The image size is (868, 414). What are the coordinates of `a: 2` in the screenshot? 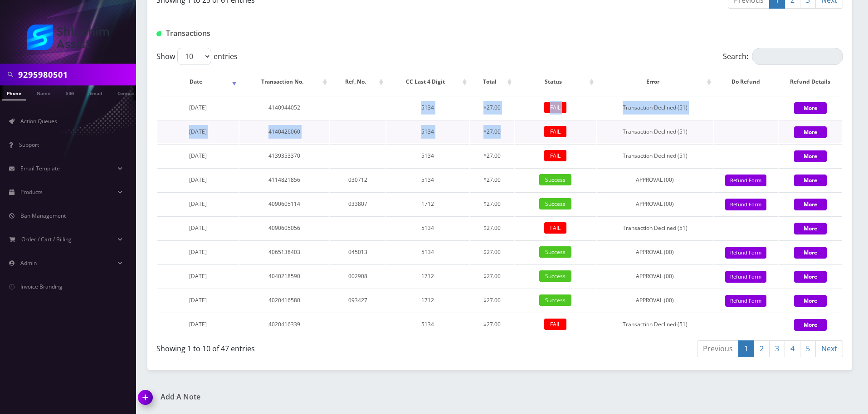 It's located at (761, 348).